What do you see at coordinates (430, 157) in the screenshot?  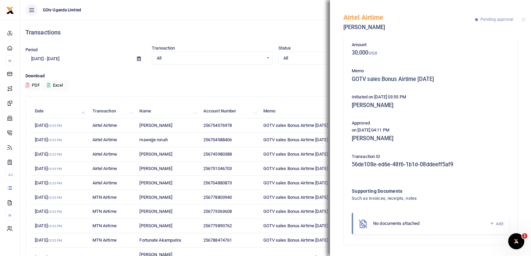 I see `p: Transaction ID` at bounding box center [430, 157].